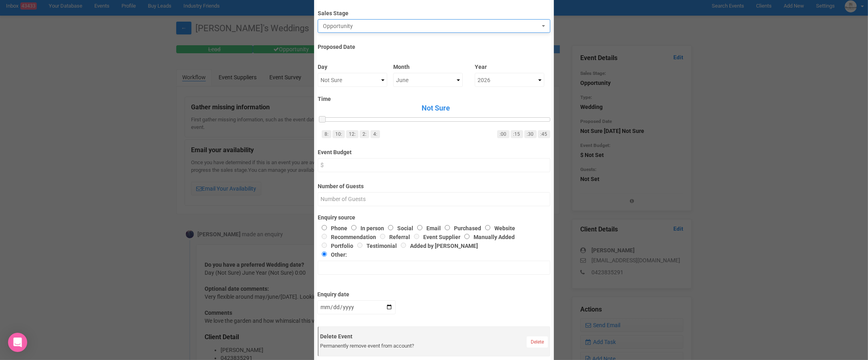 The height and width of the screenshot is (360, 868). What do you see at coordinates (461, 228) in the screenshot?
I see `label: Purchased` at bounding box center [461, 228].